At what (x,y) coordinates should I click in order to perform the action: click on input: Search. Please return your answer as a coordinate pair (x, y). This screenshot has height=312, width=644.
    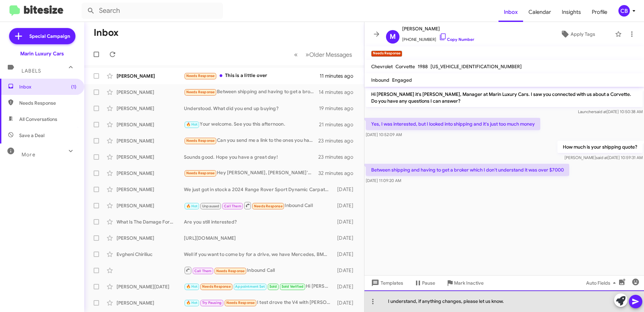
    Looking at the image, I should click on (152, 11).